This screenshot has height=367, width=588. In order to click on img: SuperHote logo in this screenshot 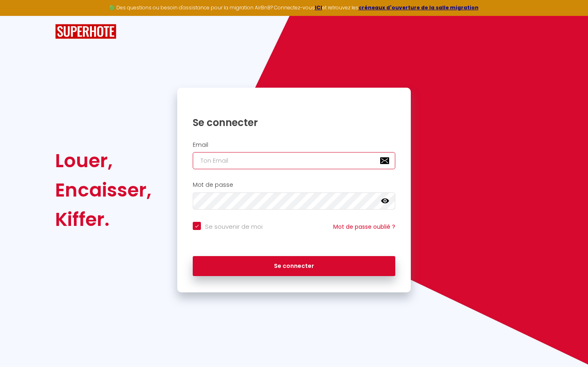, I will do `click(86, 31)`.